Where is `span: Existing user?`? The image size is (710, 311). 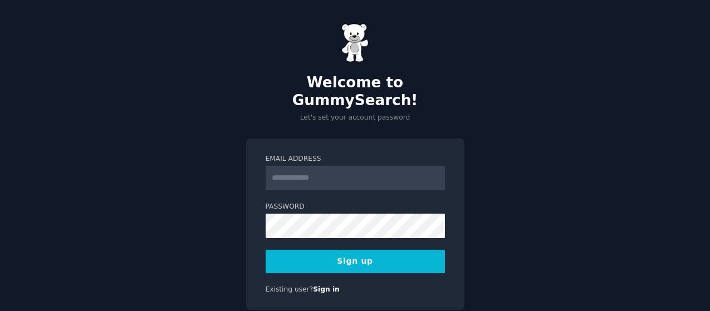
span: Existing user? is located at coordinates (290, 290).